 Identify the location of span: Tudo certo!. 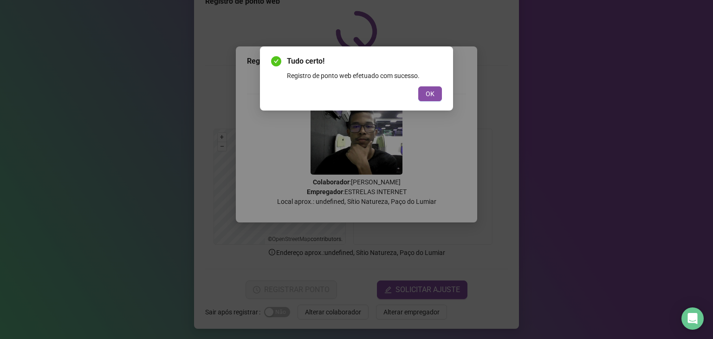
(364, 61).